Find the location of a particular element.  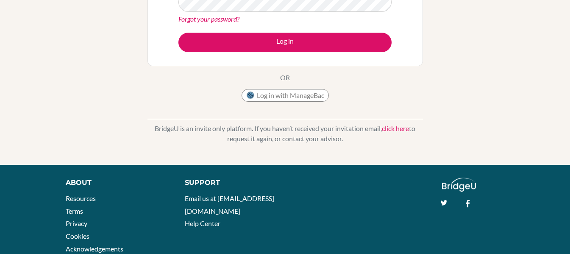

a: Terms is located at coordinates (74, 211).